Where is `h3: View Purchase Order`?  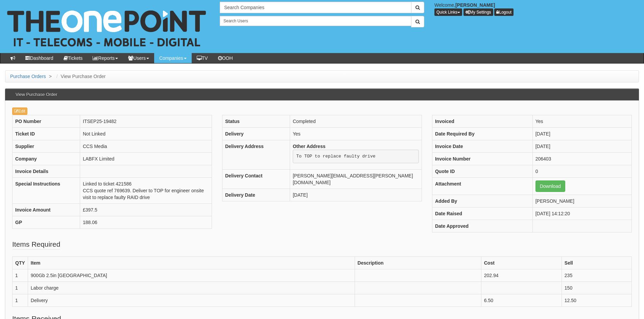 h3: View Purchase Order is located at coordinates (36, 95).